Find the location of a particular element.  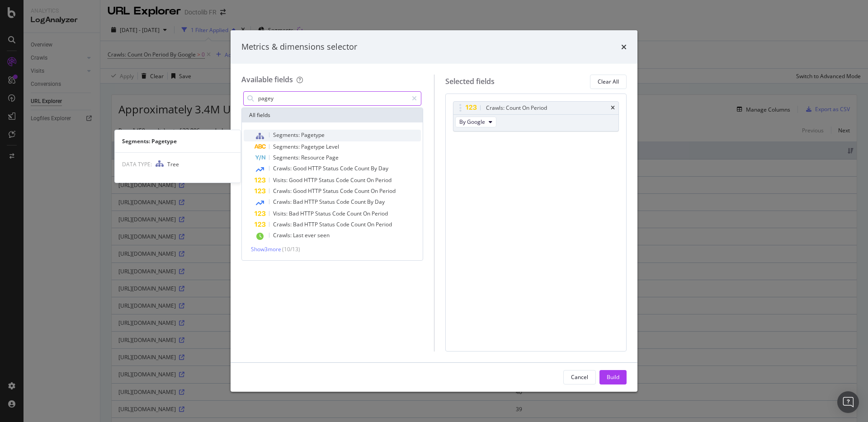

span: ever is located at coordinates (311, 235).